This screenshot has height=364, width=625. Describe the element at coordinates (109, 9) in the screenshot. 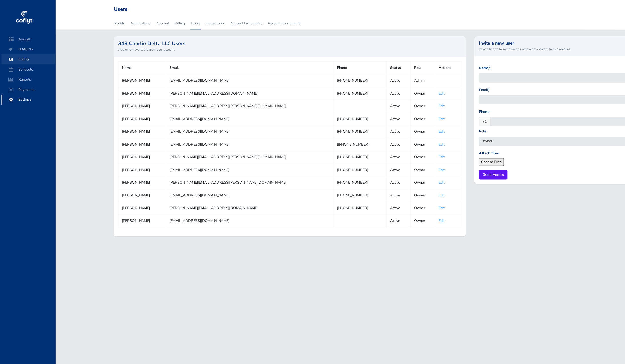

I see `div: Users` at that location.